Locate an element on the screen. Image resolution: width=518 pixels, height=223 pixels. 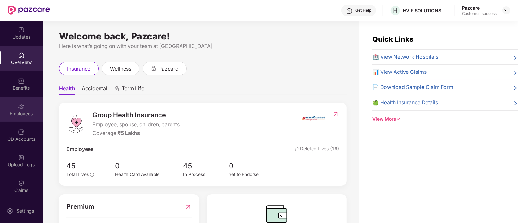
span: 📊 View Active Claims is located at coordinates (400, 72).